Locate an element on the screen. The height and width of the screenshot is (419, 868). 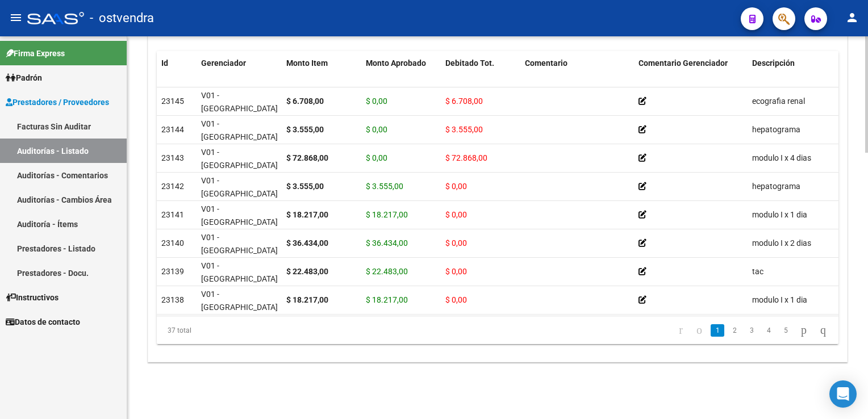
span: Descripción is located at coordinates (773, 63).